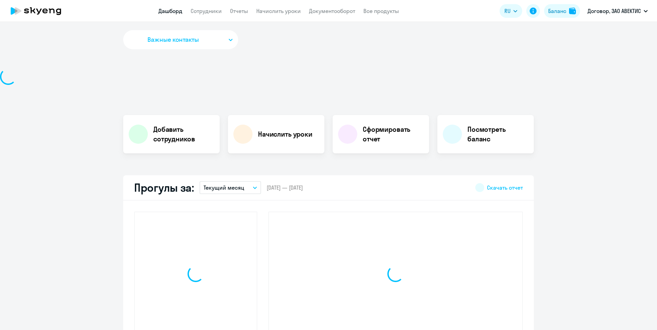  I want to click on h4: Сформировать отчет, so click(393, 134).